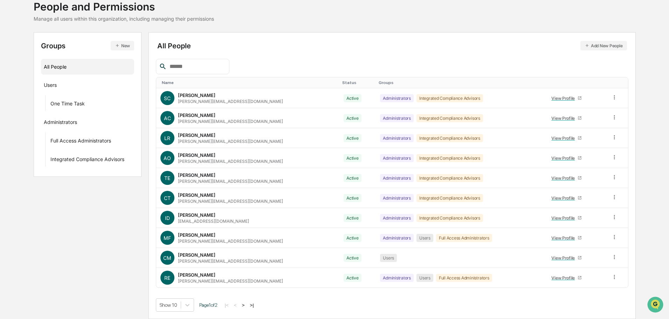 This screenshot has height=319, width=669. What do you see at coordinates (67, 121) in the screenshot?
I see `a: Powered byPylon` at bounding box center [67, 121].